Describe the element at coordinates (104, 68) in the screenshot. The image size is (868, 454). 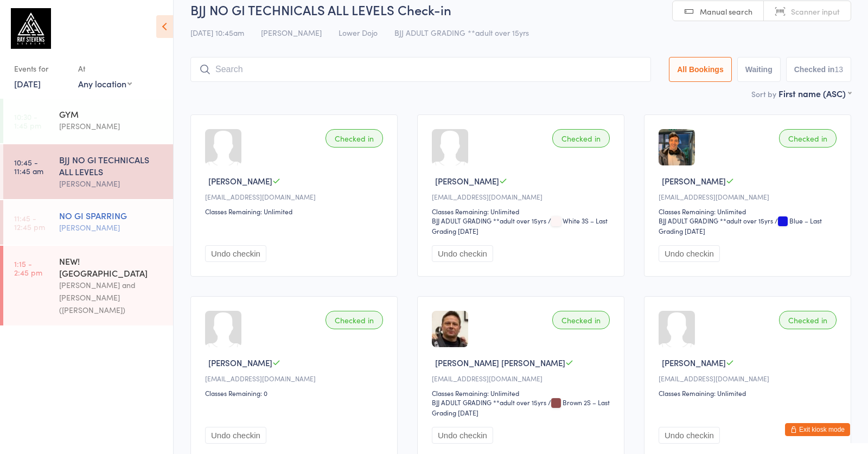
I see `div: At` at that location.